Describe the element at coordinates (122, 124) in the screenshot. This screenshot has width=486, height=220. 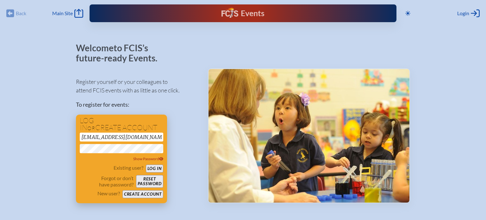
I see `h1: Log in create account` at that location.